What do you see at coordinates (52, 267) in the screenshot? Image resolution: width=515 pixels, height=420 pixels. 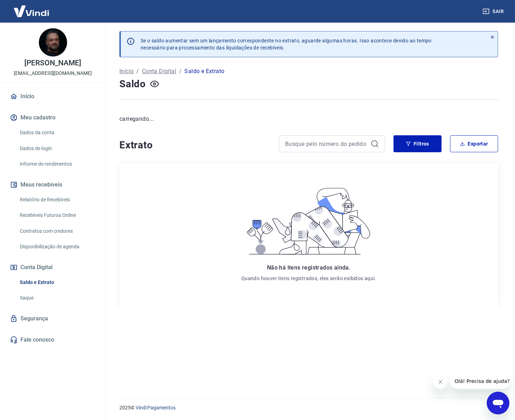 I see `button: Conta Digital` at bounding box center [52, 267].